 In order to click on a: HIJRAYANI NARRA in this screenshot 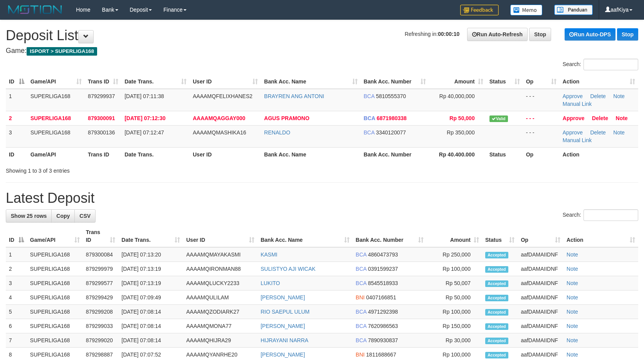, I will do `click(284, 340)`.